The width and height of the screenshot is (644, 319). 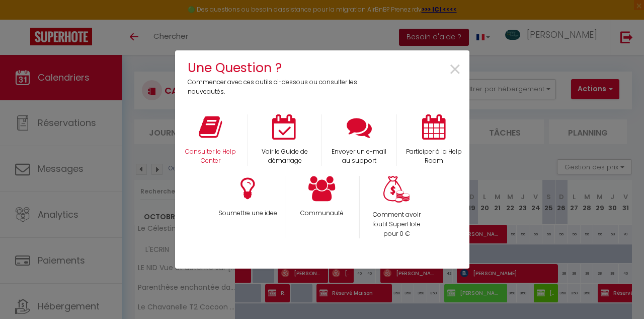 What do you see at coordinates (455, 70) in the screenshot?
I see `button: Close` at bounding box center [455, 70].